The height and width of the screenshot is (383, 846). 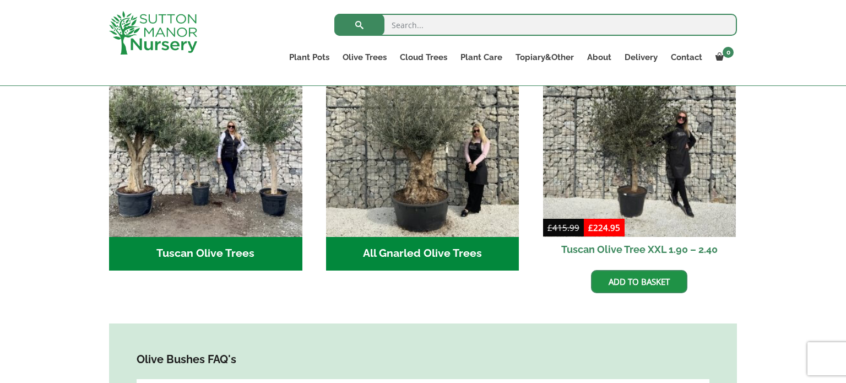 I want to click on bdi: 415.99, so click(x=563, y=227).